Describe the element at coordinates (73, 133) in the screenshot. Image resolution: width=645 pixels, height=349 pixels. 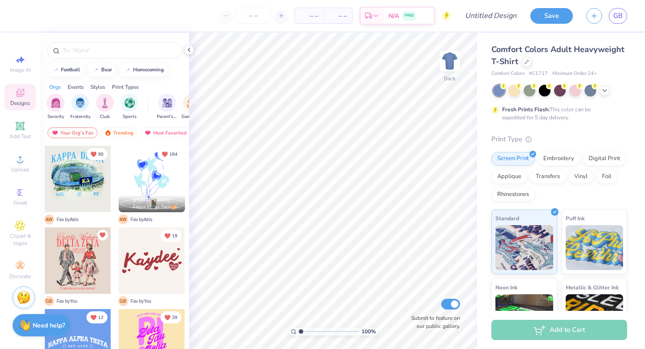
I see `div: Your Org's Fav` at that location.